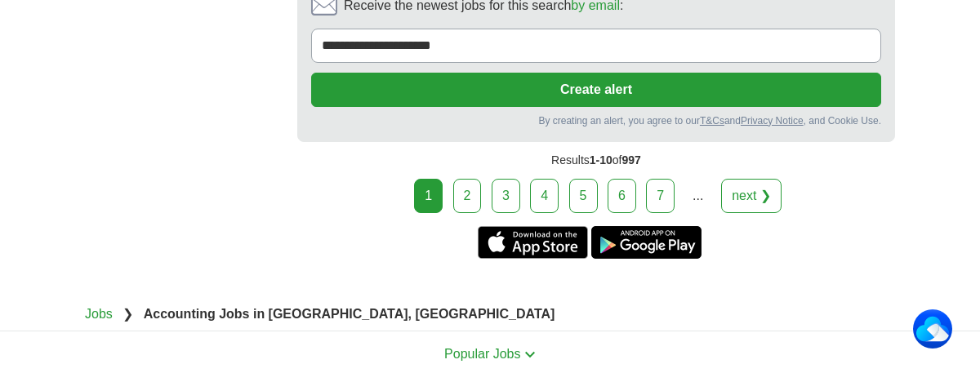 The height and width of the screenshot is (373, 980). I want to click on a: 7, so click(660, 196).